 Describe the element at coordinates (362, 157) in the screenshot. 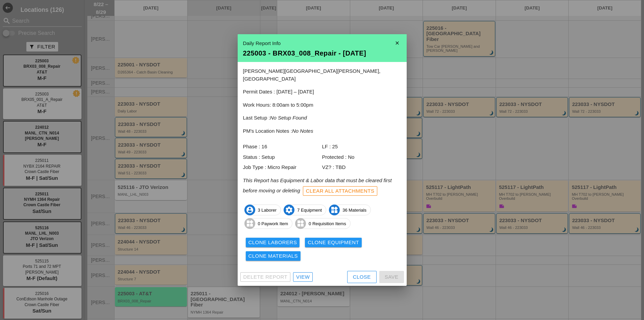

I see `div: Protected : No` at that location.